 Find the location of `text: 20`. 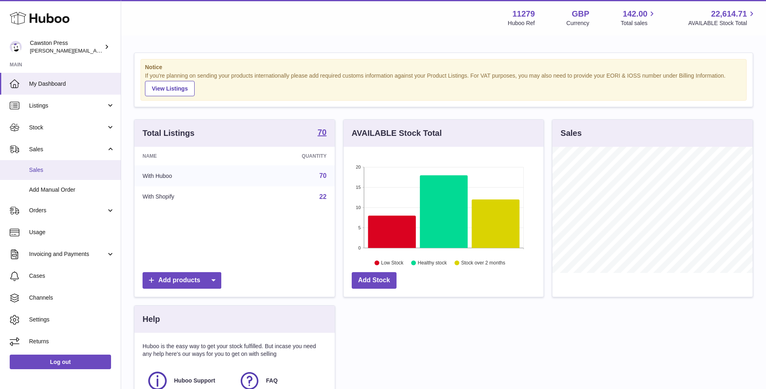

text: 20 is located at coordinates (358, 167).